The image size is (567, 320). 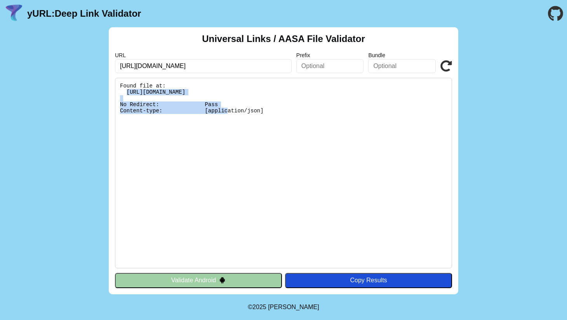 I want to click on button: Validate Android, so click(x=198, y=280).